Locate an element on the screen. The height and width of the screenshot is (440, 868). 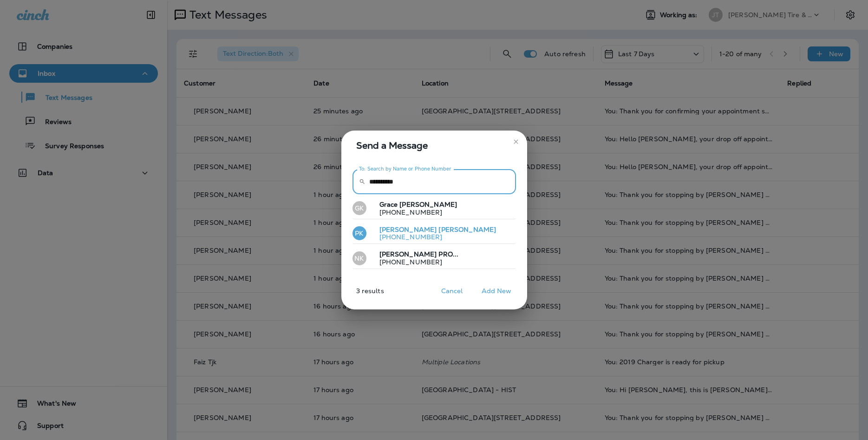
button: Add New is located at coordinates (496, 291).